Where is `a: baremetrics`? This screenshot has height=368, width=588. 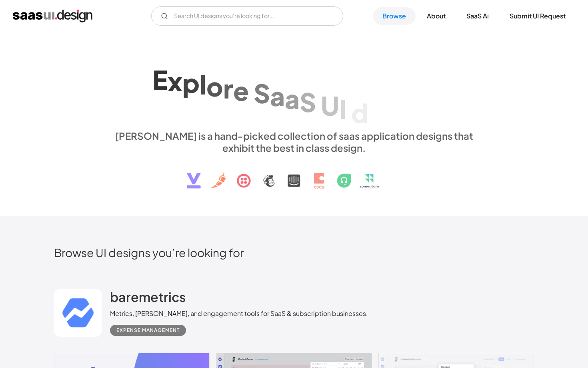
a: baremetrics is located at coordinates (148, 298).